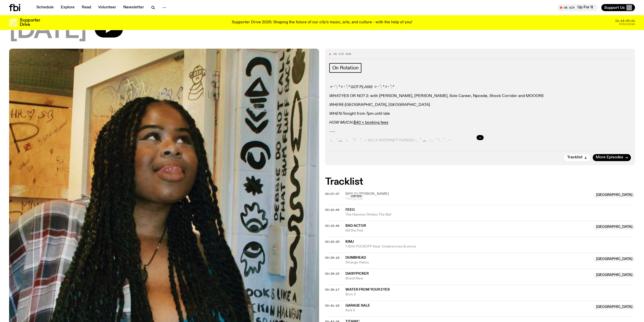 This screenshot has height=322, width=644. I want to click on span: The Hammer Strikes The Bell, so click(490, 214).